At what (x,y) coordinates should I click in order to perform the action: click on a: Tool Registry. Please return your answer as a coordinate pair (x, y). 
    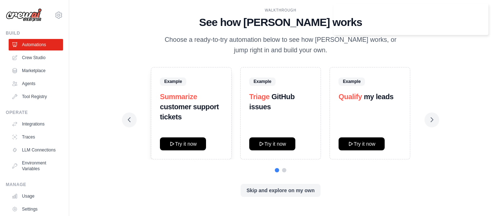
    Looking at the image, I should click on (36, 97).